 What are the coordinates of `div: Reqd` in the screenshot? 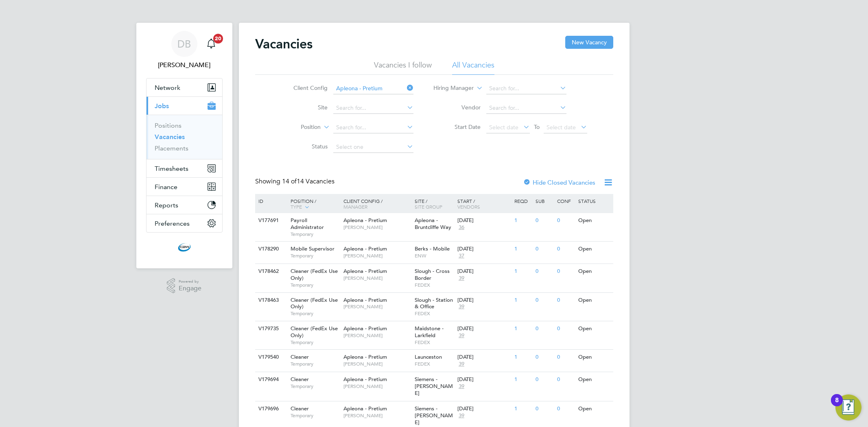 It's located at (523, 201).